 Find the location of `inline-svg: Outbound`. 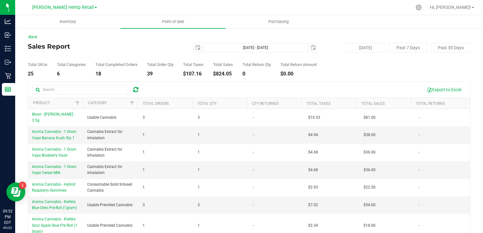

inline-svg: Outbound is located at coordinates (8, 62).